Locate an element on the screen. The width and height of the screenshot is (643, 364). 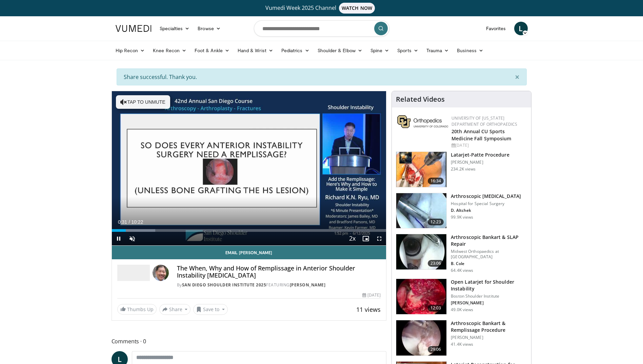
div: Share successful. Thank you. is located at coordinates (322, 77).